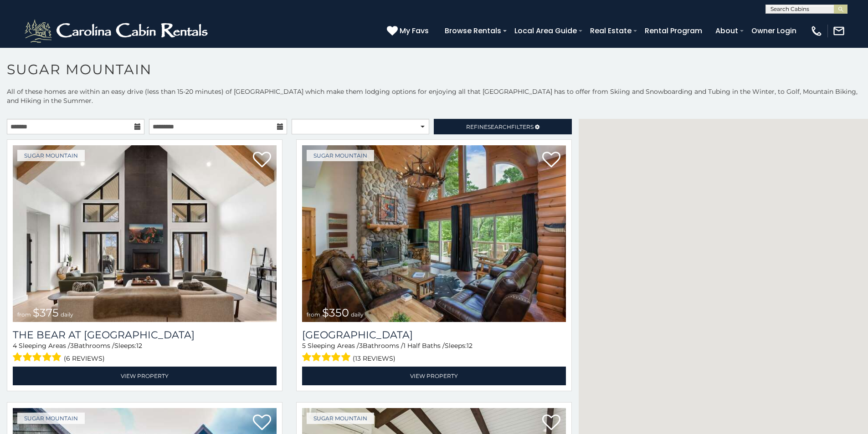 This screenshot has width=868, height=434. I want to click on img: mail-regular-white.png, so click(839, 31).